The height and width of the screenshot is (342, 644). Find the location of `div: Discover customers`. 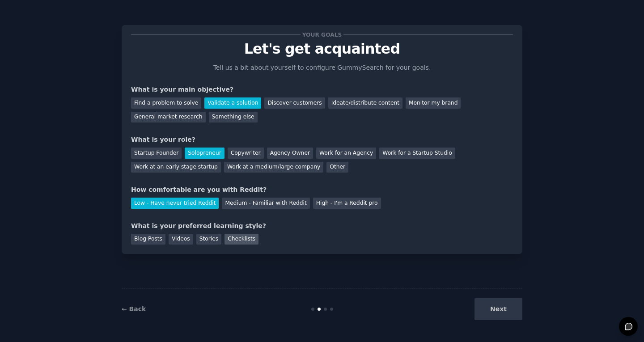

div: Discover customers is located at coordinates (294, 103).